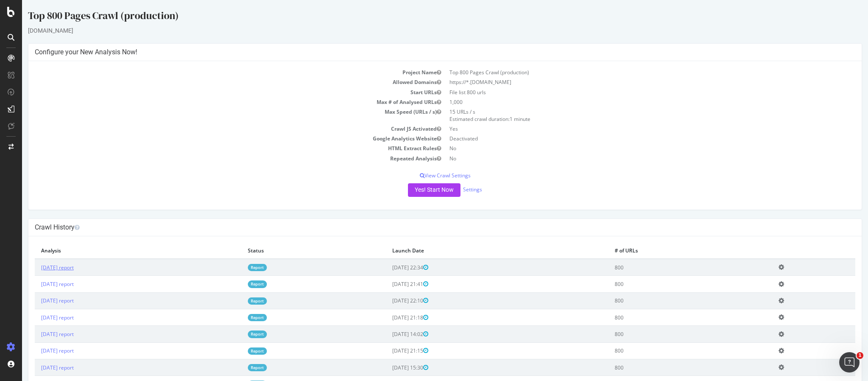 This screenshot has height=381, width=868. Describe the element at coordinates (628, 72) in the screenshot. I see `td: Top 800 Pages Crawl (production)` at that location.